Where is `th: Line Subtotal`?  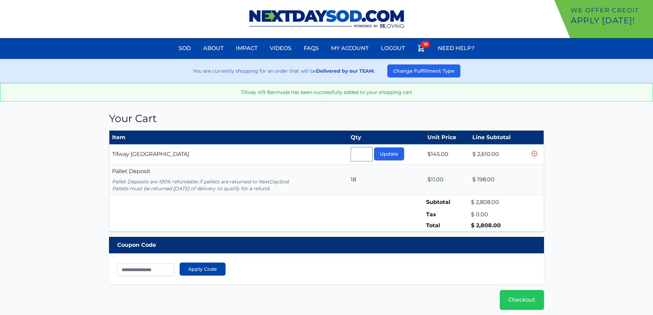
th: Line Subtotal is located at coordinates (498, 137).